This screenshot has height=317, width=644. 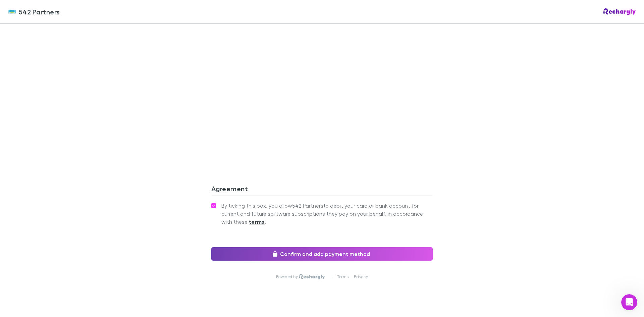 What do you see at coordinates (327, 213) in the screenshot?
I see `span: By ticking this box, you allow 542 Partners to debit your card or bank account for current and fu...` at bounding box center [327, 213].